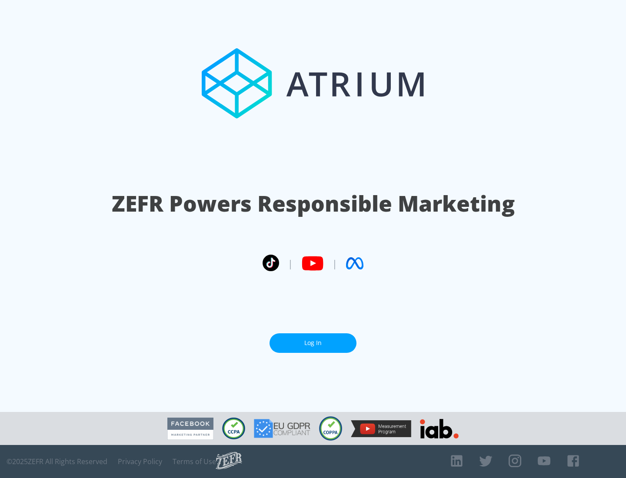 The width and height of the screenshot is (626, 478). Describe the element at coordinates (194, 462) in the screenshot. I see `a: Terms of Use` at that location.